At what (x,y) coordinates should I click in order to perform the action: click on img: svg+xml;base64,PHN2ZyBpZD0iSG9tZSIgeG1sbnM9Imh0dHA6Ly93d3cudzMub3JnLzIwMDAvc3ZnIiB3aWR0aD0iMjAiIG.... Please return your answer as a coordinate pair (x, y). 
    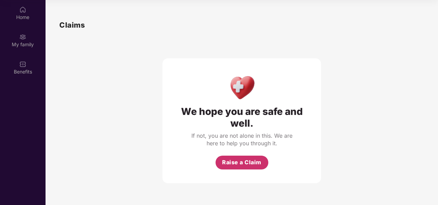
    Looking at the image, I should click on (23, 10).